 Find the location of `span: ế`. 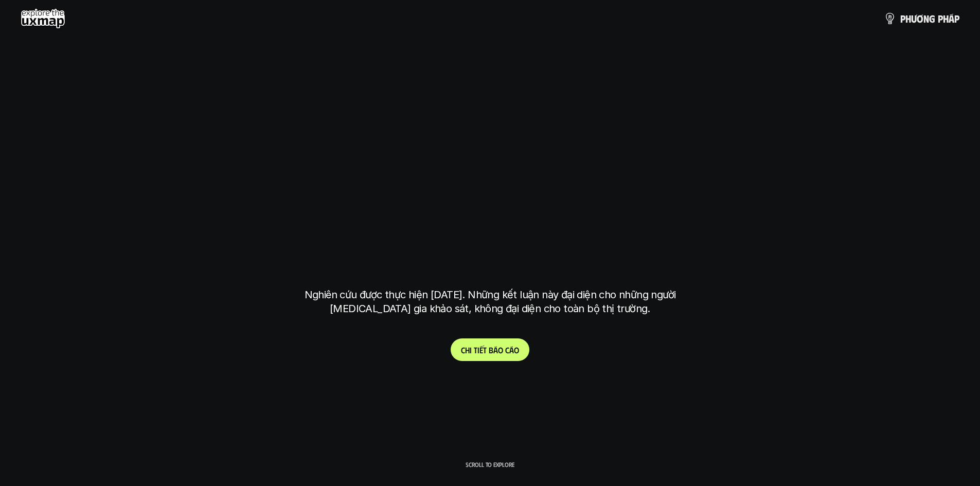

span: ế is located at coordinates (481, 349).